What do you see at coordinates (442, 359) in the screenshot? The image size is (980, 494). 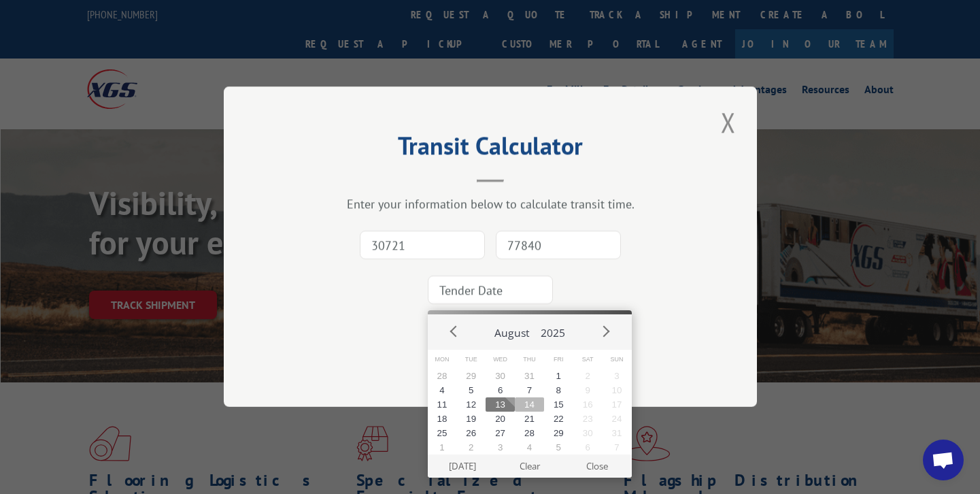 I see `span: Mon` at bounding box center [442, 359].